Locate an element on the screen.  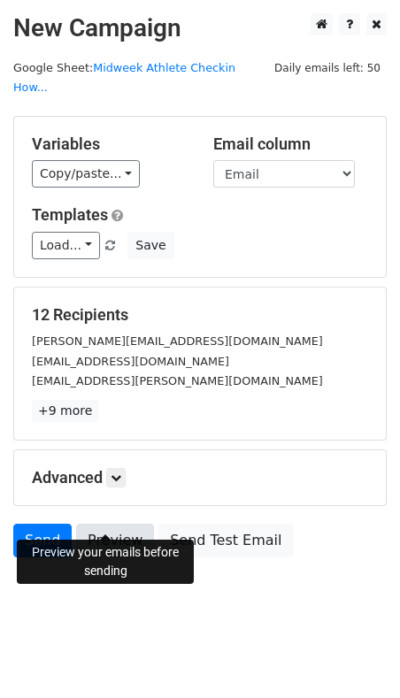
a: +9 more is located at coordinates (65, 411).